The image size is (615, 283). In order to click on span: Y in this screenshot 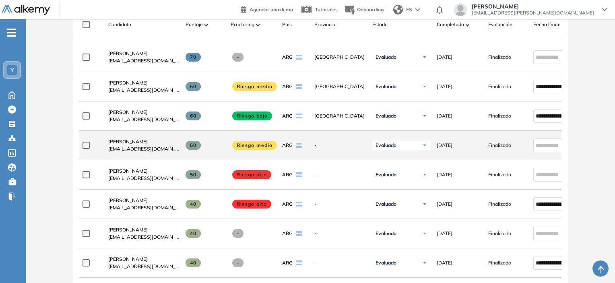, I will do `click(12, 70)`.